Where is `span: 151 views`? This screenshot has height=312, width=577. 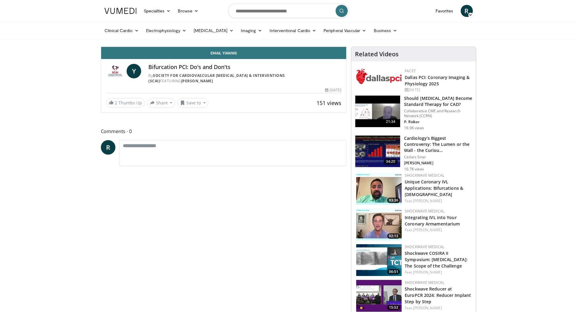 span: 151 views is located at coordinates (329, 103).